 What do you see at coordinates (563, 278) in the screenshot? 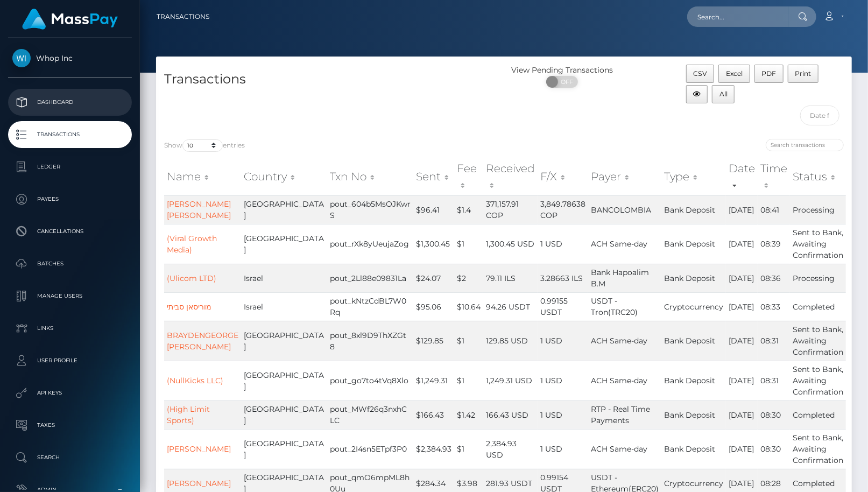
I see `td: 3.28663 ILS` at bounding box center [563, 278].